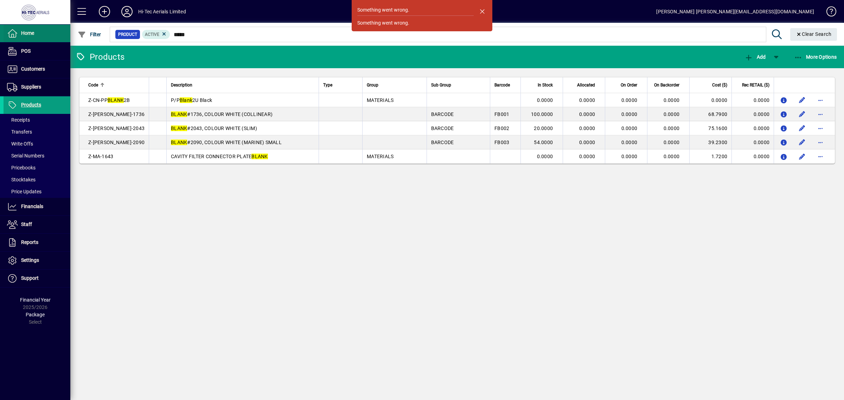 The width and height of the screenshot is (844, 400). I want to click on a: Support, so click(37, 279).